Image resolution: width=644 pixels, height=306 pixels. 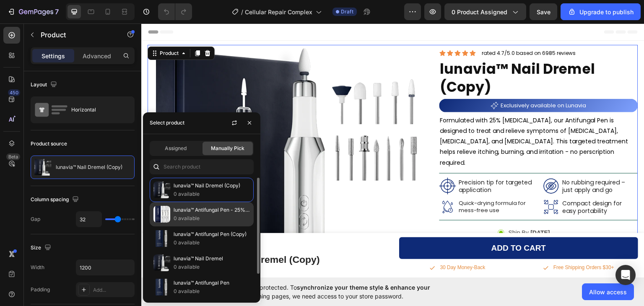 I want to click on span: Ship By, so click(x=377, y=209).